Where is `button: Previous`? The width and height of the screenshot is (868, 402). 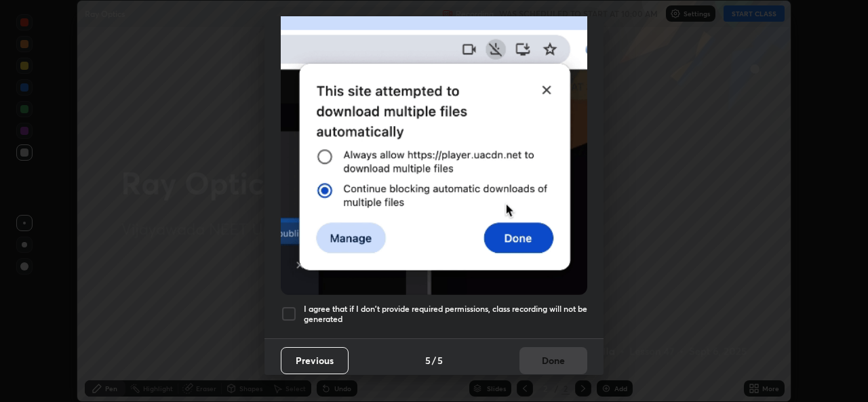
button: Previous is located at coordinates (314, 361).